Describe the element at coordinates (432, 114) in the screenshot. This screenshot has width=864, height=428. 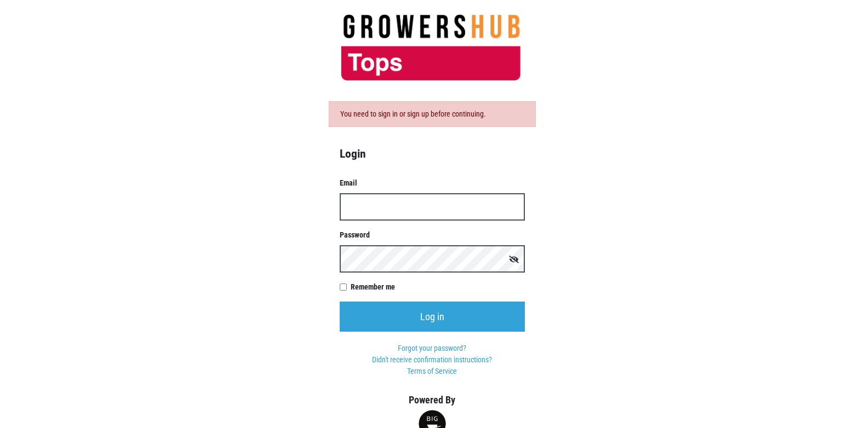
I see `div: You need to sign in or sign up before continuing.` at that location.